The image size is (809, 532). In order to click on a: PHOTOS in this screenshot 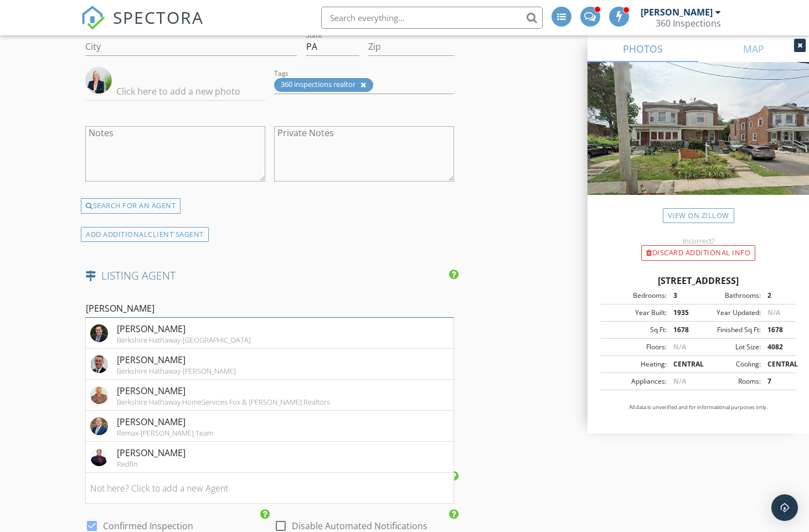, I will do `click(643, 49)`.